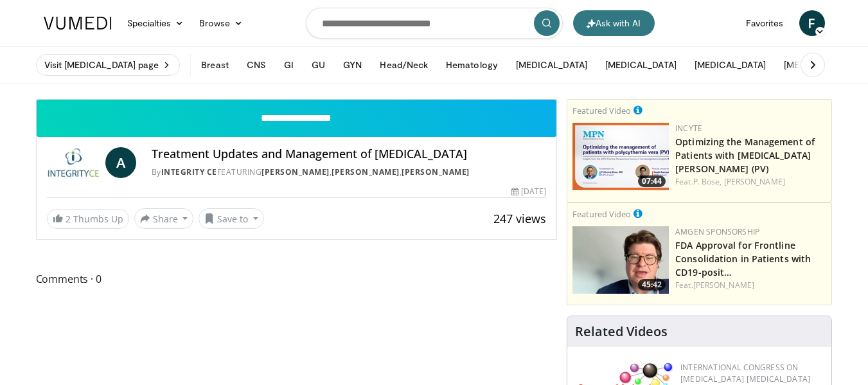 The image size is (868, 385). Describe the element at coordinates (88, 219) in the screenshot. I see `a: 2 Thumbs Up` at that location.